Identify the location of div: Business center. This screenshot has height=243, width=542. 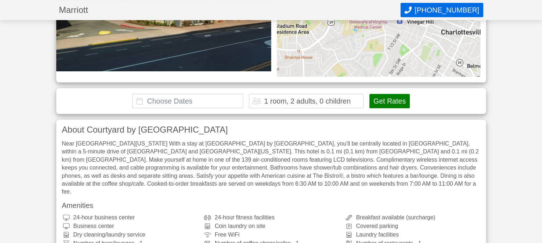
(130, 226).